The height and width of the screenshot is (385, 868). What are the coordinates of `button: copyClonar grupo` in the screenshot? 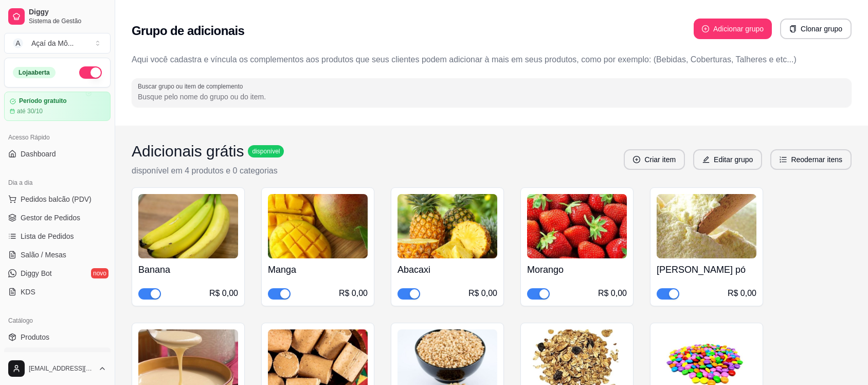 It's located at (816, 28).